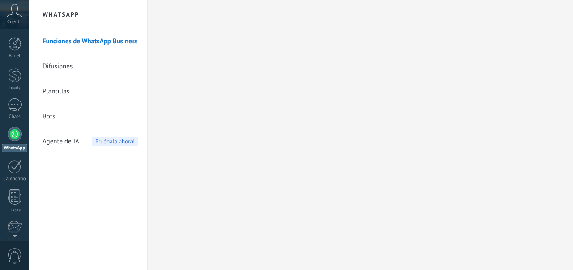 This screenshot has height=270, width=573. Describe the element at coordinates (90, 117) in the screenshot. I see `a: Bots` at that location.